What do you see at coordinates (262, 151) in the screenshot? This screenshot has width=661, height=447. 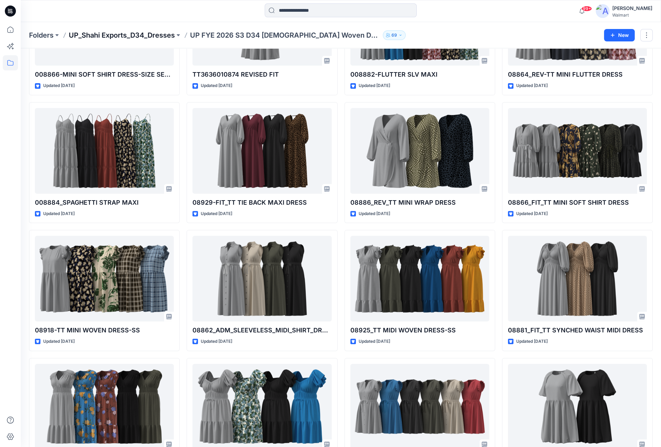 I see `a: 08929-FIT_TT TIE BACK MAXI DRESS` at bounding box center [262, 151].